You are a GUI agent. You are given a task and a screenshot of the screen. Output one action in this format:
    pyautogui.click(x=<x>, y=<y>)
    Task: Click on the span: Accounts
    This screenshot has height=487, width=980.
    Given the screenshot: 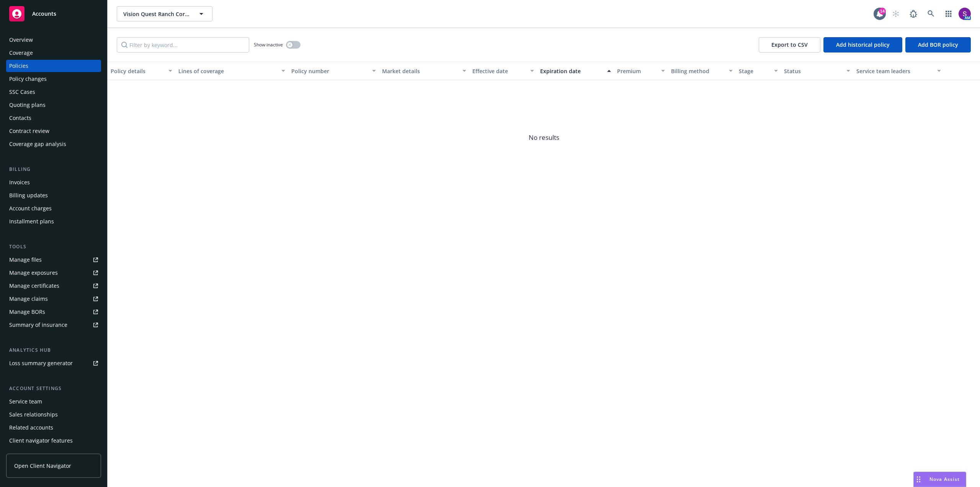 What is the action you would take?
    pyautogui.click(x=44, y=14)
    